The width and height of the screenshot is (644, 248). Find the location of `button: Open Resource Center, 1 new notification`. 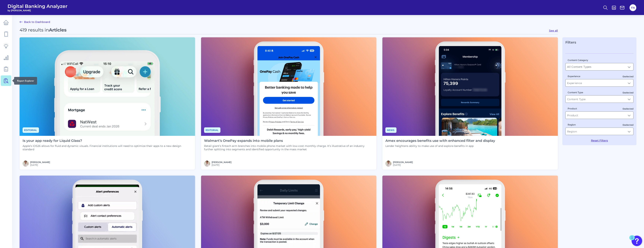

button: Open Resource Center, 1 new notification is located at coordinates (637, 241).